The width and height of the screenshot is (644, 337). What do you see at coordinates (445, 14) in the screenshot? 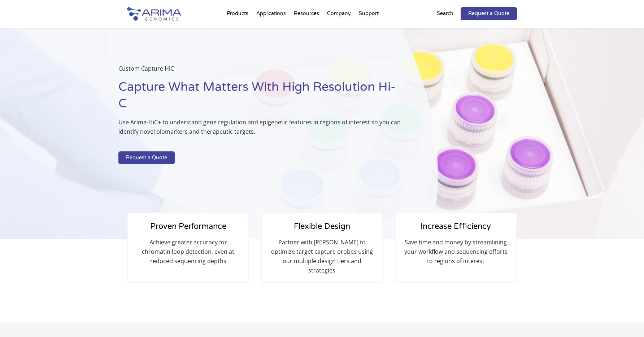
I see `p: Search` at bounding box center [445, 14].